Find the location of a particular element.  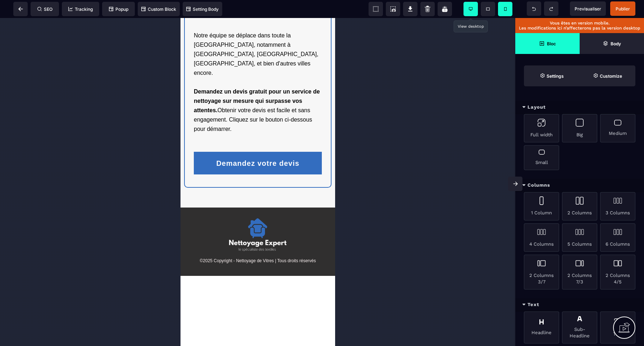

div: Medium is located at coordinates (618, 128).